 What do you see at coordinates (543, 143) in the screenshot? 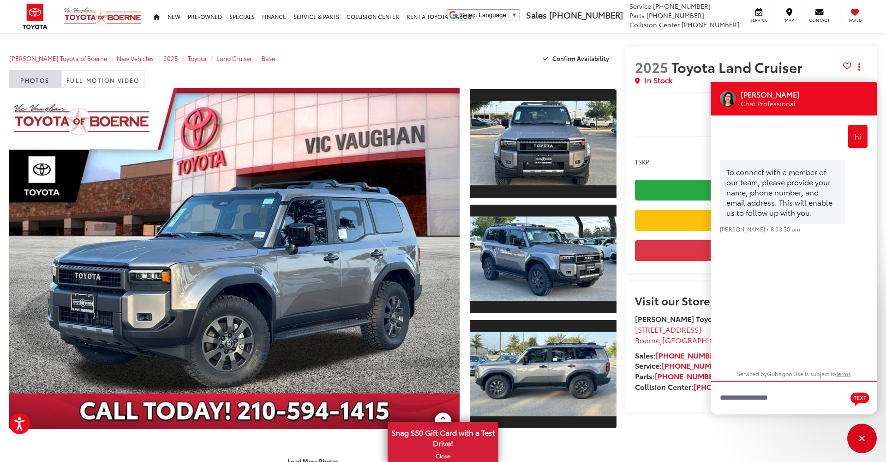
I see `a: Expand Photo 1` at bounding box center [543, 143].